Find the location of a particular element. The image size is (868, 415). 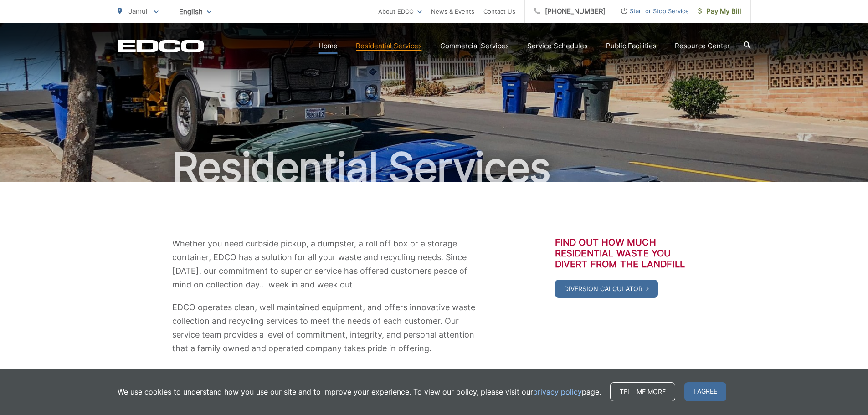

a: About EDCO is located at coordinates (400, 11).